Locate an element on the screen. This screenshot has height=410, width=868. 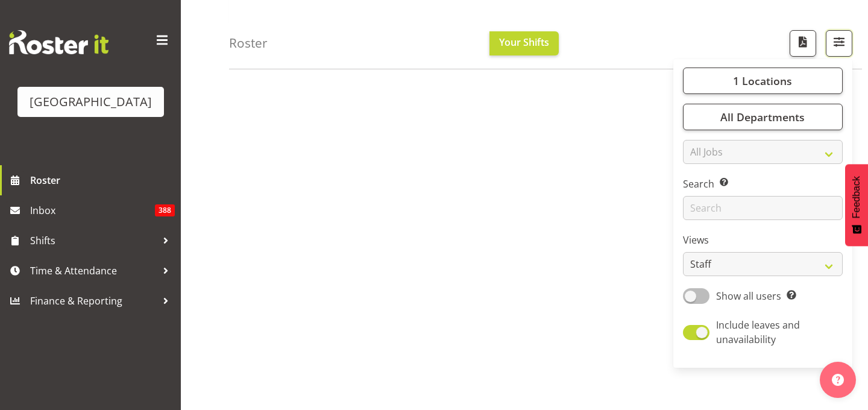
span: 1 Locations is located at coordinates (763, 81).